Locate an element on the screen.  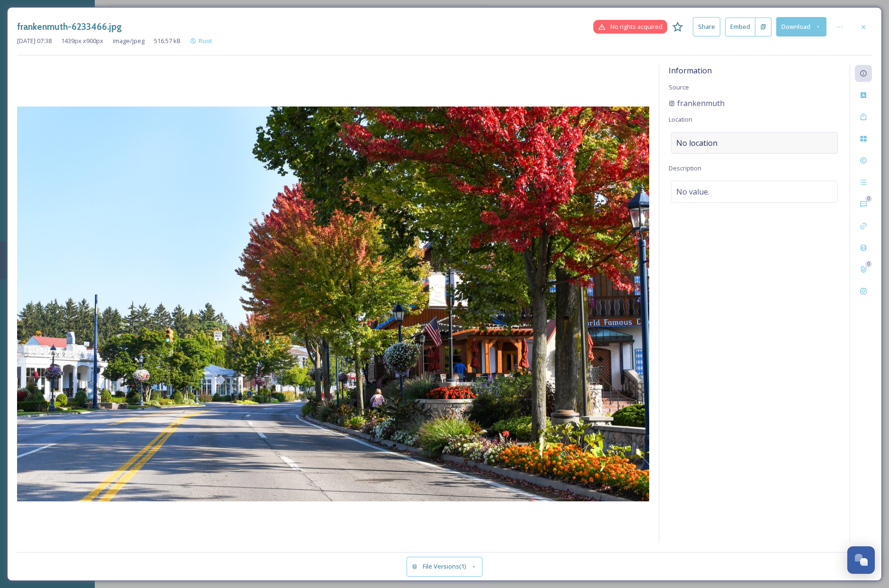
span: 516.57 kB is located at coordinates (167, 41).